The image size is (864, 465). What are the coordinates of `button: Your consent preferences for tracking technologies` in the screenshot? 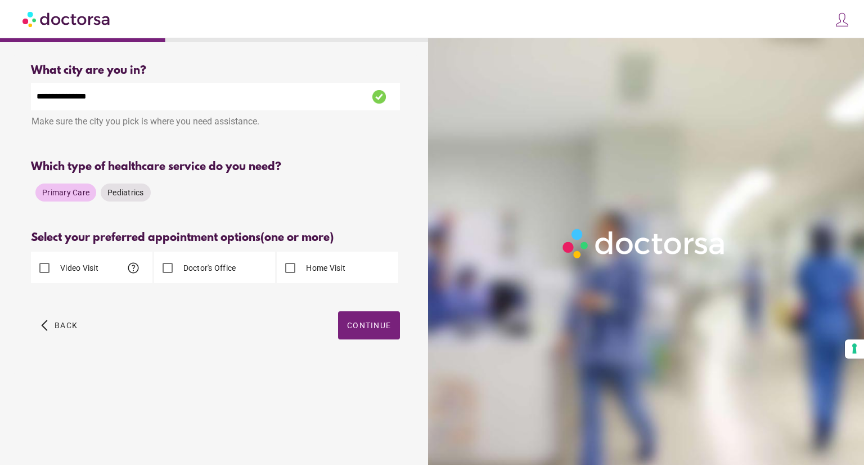 It's located at (855, 349).